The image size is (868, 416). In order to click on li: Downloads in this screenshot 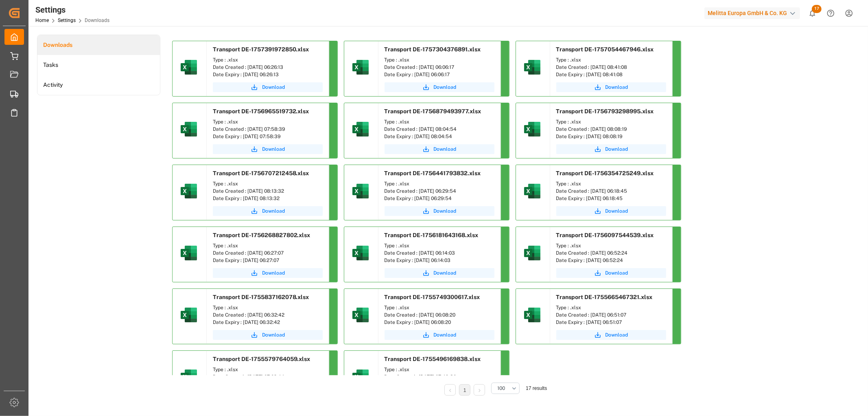, I will do `click(98, 45)`.